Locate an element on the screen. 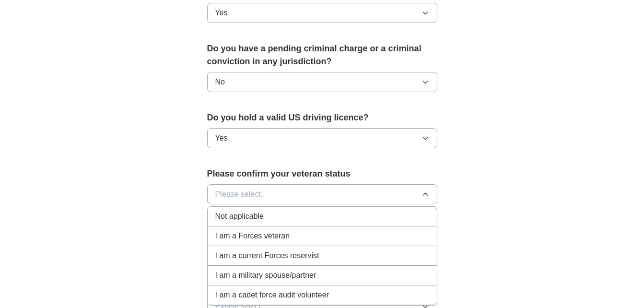 Image resolution: width=644 pixels, height=308 pixels. span: I am a military spouse/partner is located at coordinates (266, 275).